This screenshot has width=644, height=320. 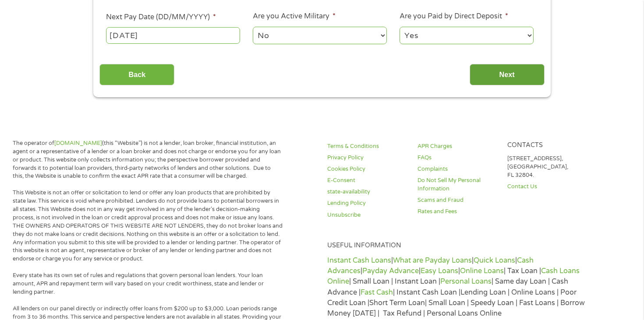 What do you see at coordinates (482, 271) in the screenshot?
I see `a: Online Loans` at bounding box center [482, 271].